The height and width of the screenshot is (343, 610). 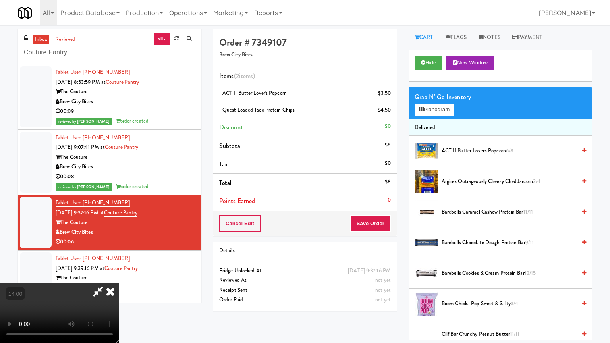 I want to click on div: Details, so click(x=305, y=250).